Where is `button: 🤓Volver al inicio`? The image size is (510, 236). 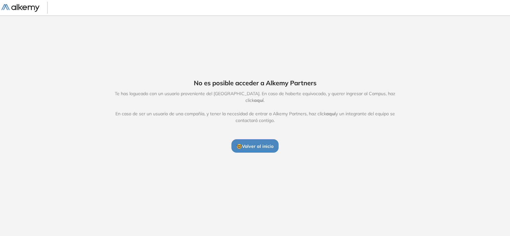 button: 🤓Volver al inicio is located at coordinates (255, 146).